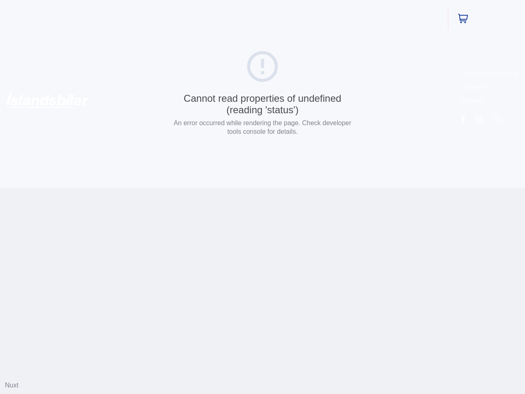  What do you see at coordinates (262, 127) in the screenshot?
I see `p: An error occurred while rendering the page. Check developer tools console for details.` at bounding box center [262, 127].